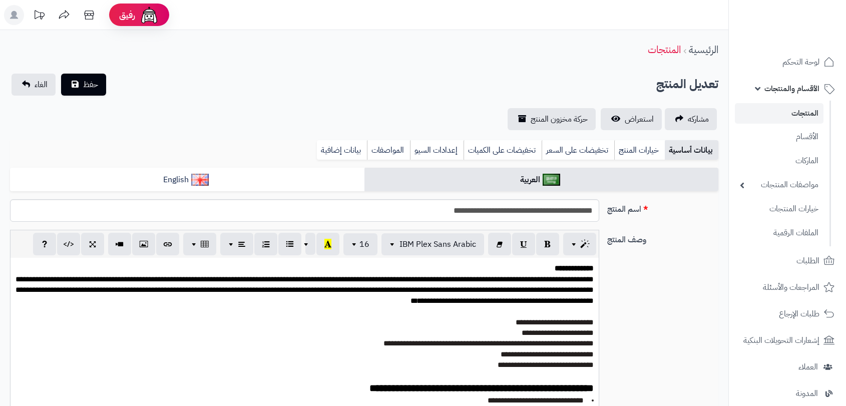 This screenshot has height=406, width=846. What do you see at coordinates (342, 150) in the screenshot?
I see `a: بيانات إضافية` at bounding box center [342, 150].